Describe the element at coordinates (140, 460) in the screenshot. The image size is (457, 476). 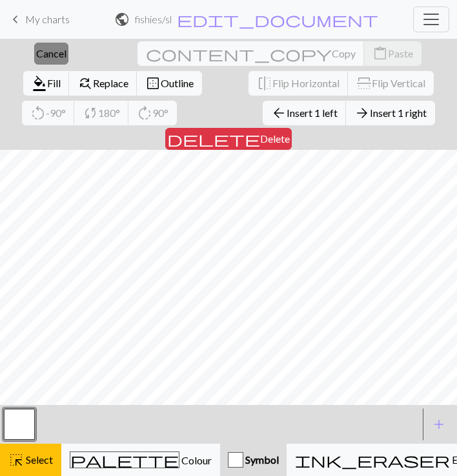
I see `button: Colour` at that location.